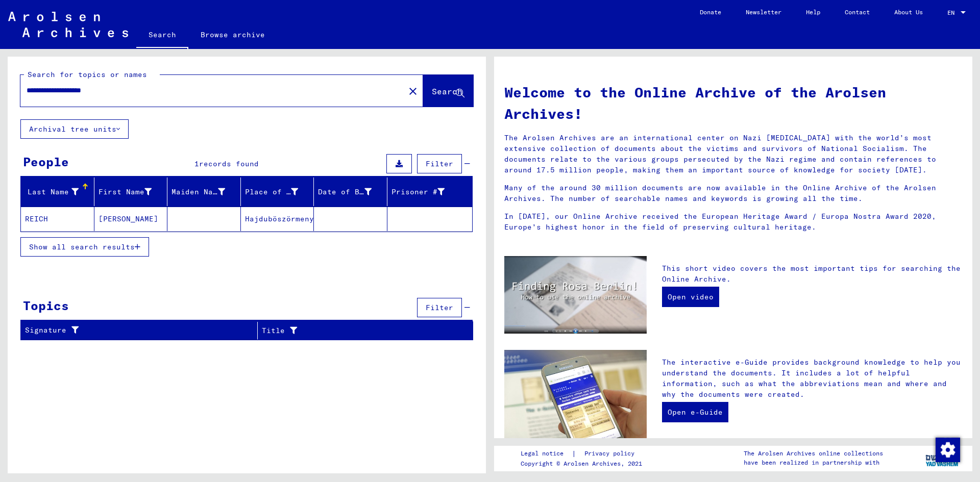 The width and height of the screenshot is (980, 482). What do you see at coordinates (733, 103) in the screenshot?
I see `h1: Welcome to the Online Archive of the Arolsen Archives!` at bounding box center [733, 103].